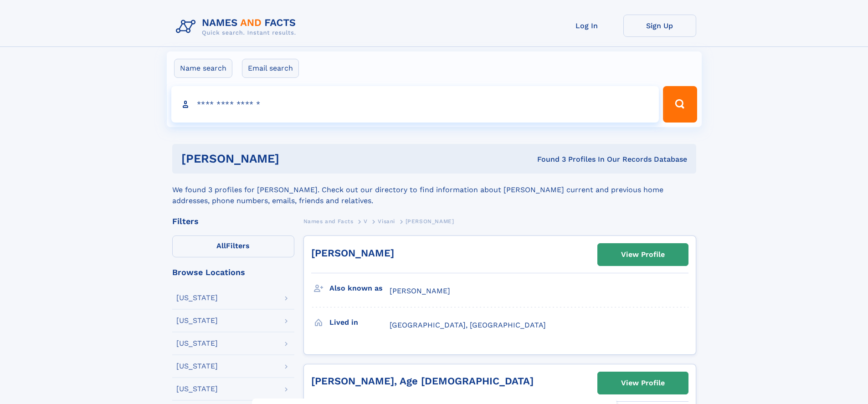  I want to click on img: Logo Names and Facts, so click(238, 27).